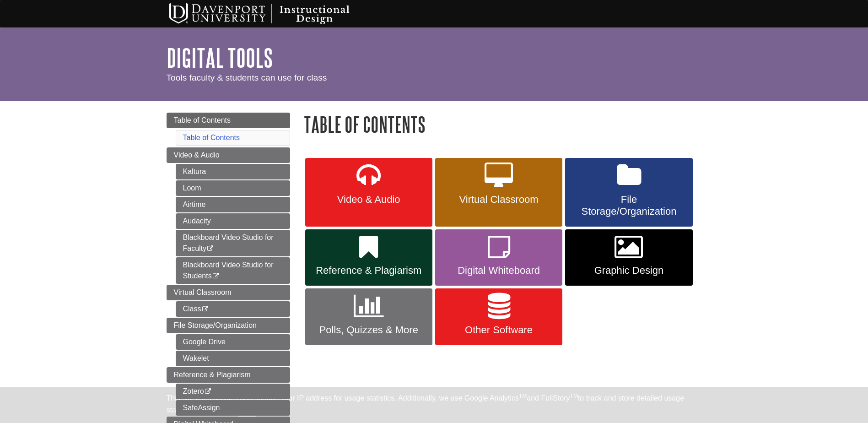  I want to click on a: Blackboard Video Studio for Students, so click(233, 270).